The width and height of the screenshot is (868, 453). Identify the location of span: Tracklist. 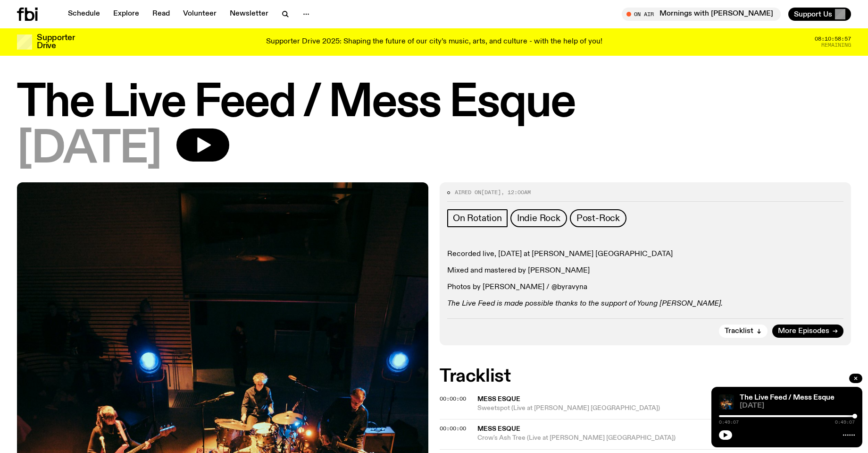
(738, 331).